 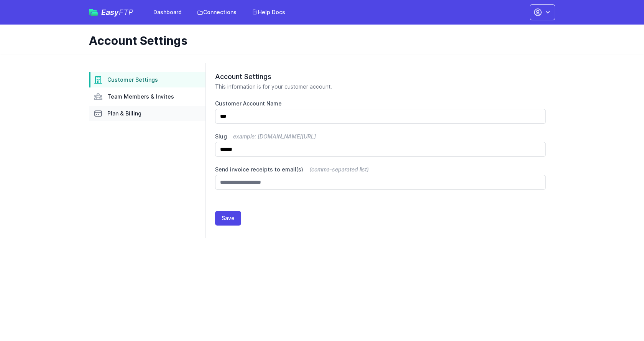 What do you see at coordinates (126, 12) in the screenshot?
I see `span: FTP` at bounding box center [126, 12].